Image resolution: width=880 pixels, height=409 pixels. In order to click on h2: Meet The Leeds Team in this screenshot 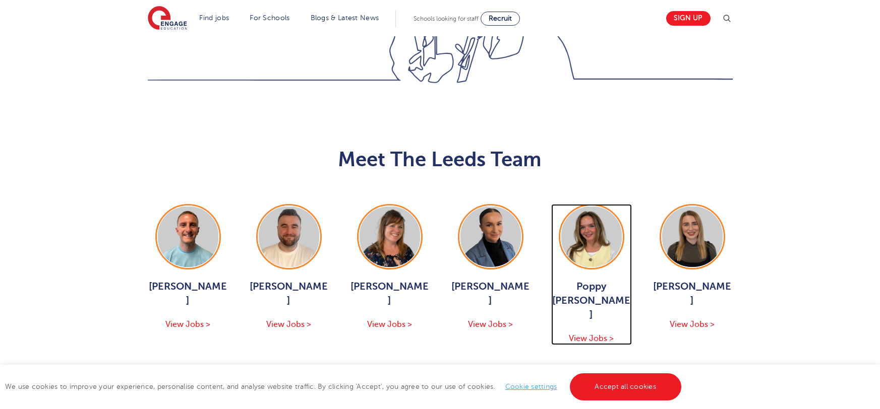, I will do `click(440, 160)`.